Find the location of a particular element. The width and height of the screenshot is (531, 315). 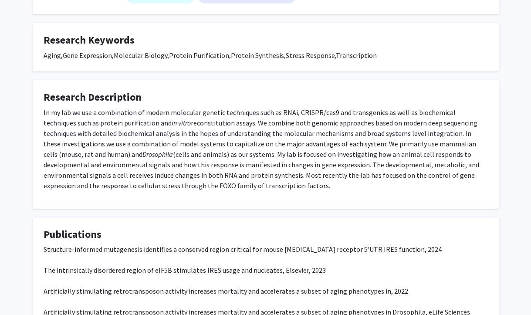

span: Artificially stimulating retrotransposon activity increases mortality and accelerates a subset of... is located at coordinates (226, 291).